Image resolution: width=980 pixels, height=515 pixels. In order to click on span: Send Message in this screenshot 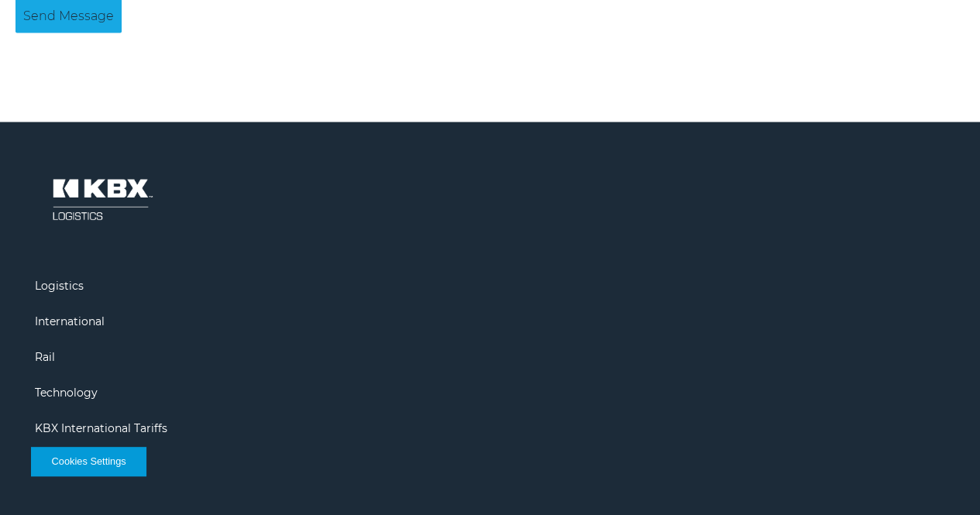, I will do `click(68, 16)`.